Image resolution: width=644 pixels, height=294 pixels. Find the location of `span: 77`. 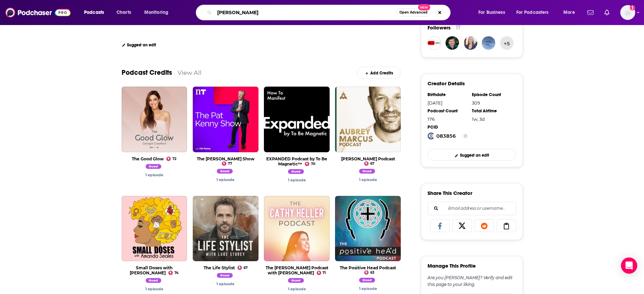

span: 77 is located at coordinates (230, 164).